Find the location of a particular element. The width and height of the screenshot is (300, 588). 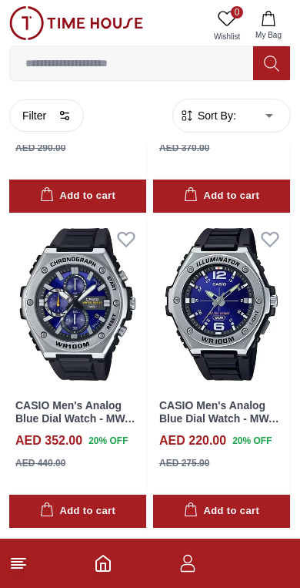

button: Filter is located at coordinates (46, 116).